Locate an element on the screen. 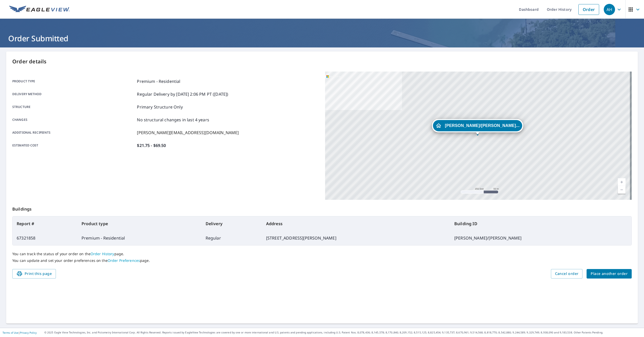  a: Current Level 17, Zoom In is located at coordinates (622, 182).